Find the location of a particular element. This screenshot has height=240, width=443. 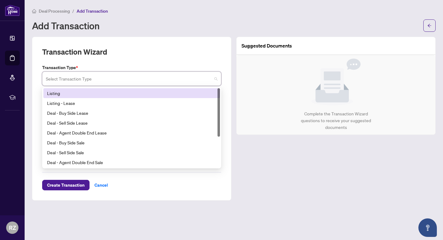

span: RZ is located at coordinates (12, 227).